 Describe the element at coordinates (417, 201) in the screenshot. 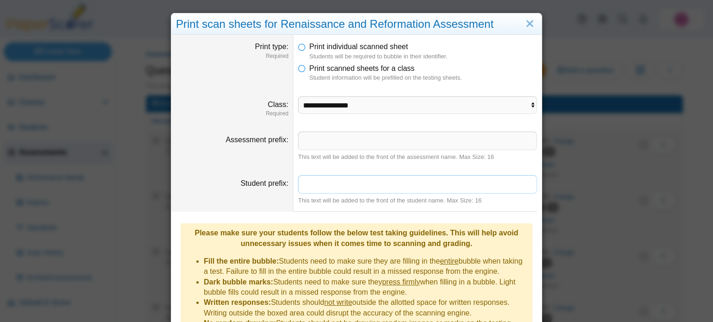

I see `div: This text will be added to the front of the student name. Max Size: 16` at that location.